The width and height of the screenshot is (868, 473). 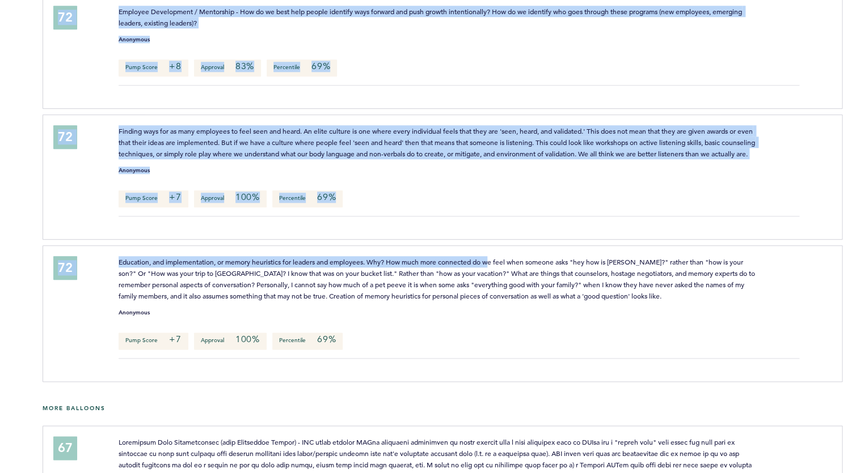 What do you see at coordinates (245, 66) in the screenshot?
I see `em: 83%` at bounding box center [245, 66].